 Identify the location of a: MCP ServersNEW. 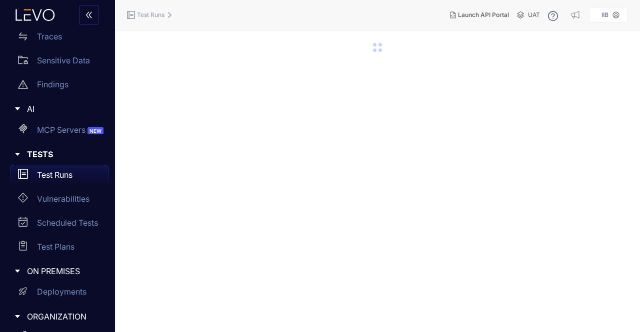
(59, 132).